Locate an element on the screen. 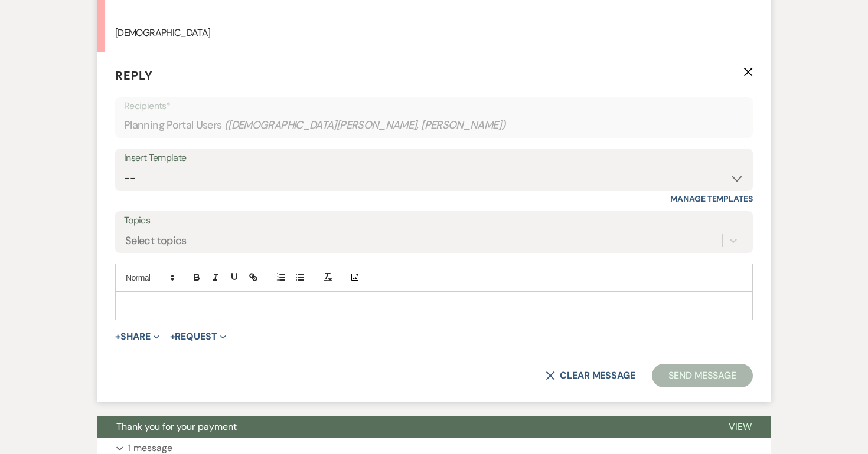 Image resolution: width=868 pixels, height=454 pixels. button: Request is located at coordinates (198, 336).